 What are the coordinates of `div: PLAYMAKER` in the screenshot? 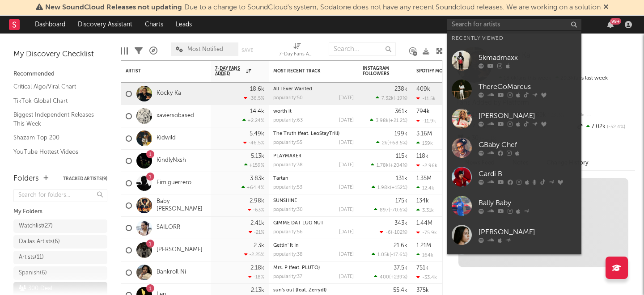 It's located at (314, 156).